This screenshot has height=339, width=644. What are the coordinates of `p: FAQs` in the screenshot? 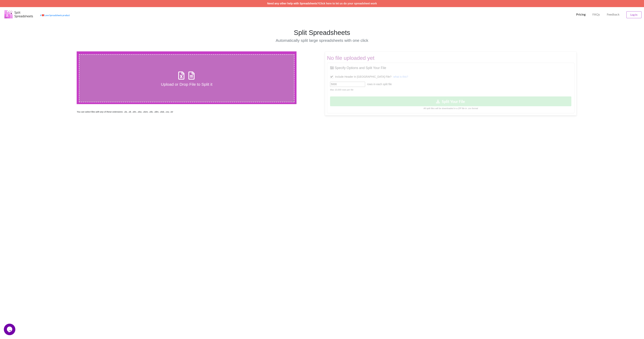 It's located at (596, 14).